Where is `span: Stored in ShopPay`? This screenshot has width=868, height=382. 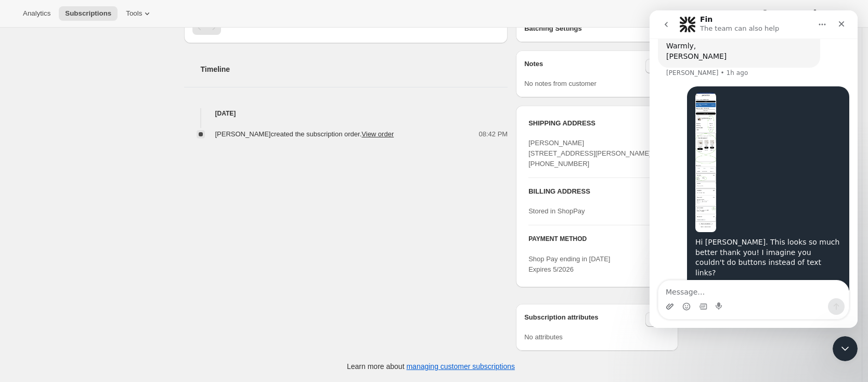
span: Stored in ShopPay is located at coordinates (556, 211).